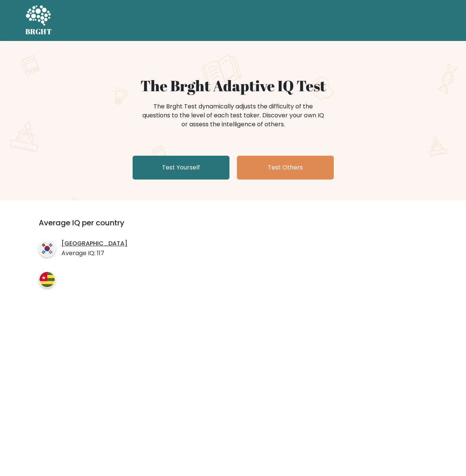  Describe the element at coordinates (233, 86) in the screenshot. I see `h1: The Brght Adaptive IQ Test` at that location.